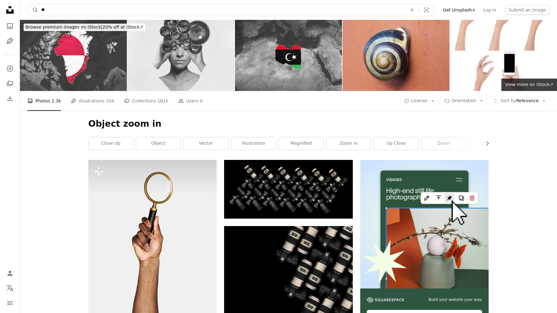 The height and width of the screenshot is (313, 557). Describe the element at coordinates (520, 101) in the screenshot. I see `button: Sort byRelevance` at that location.